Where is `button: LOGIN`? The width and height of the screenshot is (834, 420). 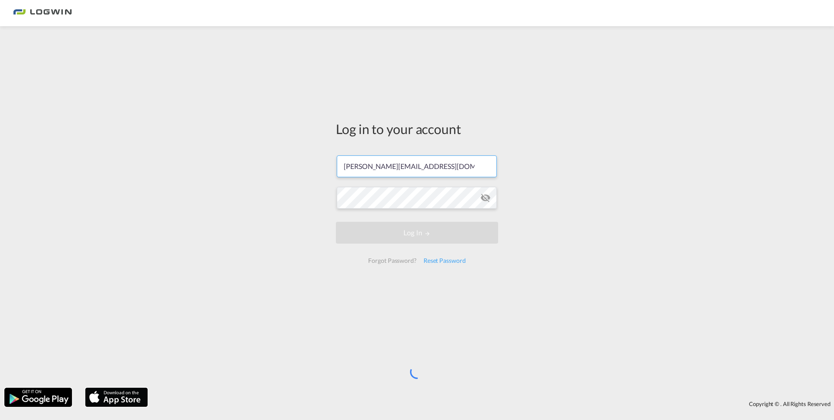
button: LOGIN is located at coordinates (417, 233).